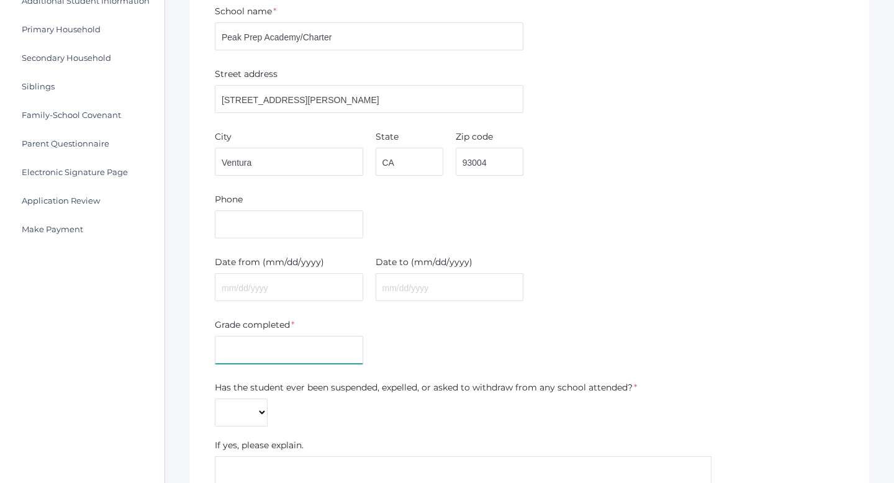 This screenshot has height=483, width=894. I want to click on span: Secondary Household, so click(66, 58).